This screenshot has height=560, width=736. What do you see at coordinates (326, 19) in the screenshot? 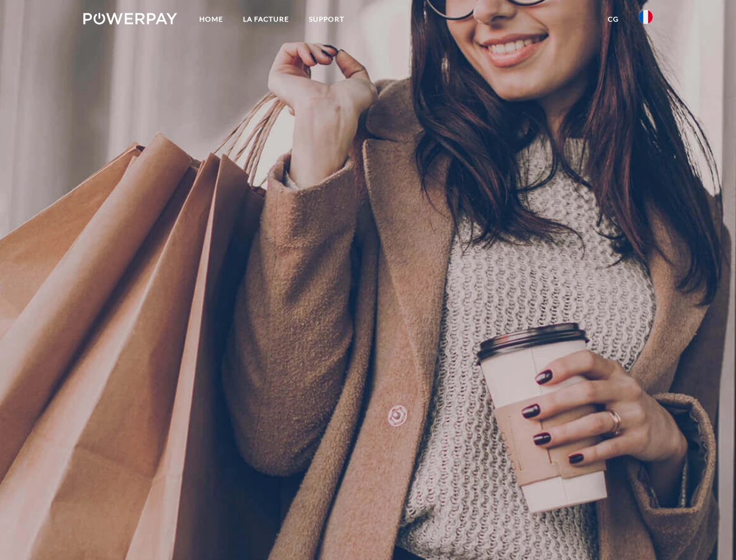
I see `a: Support` at bounding box center [326, 19].